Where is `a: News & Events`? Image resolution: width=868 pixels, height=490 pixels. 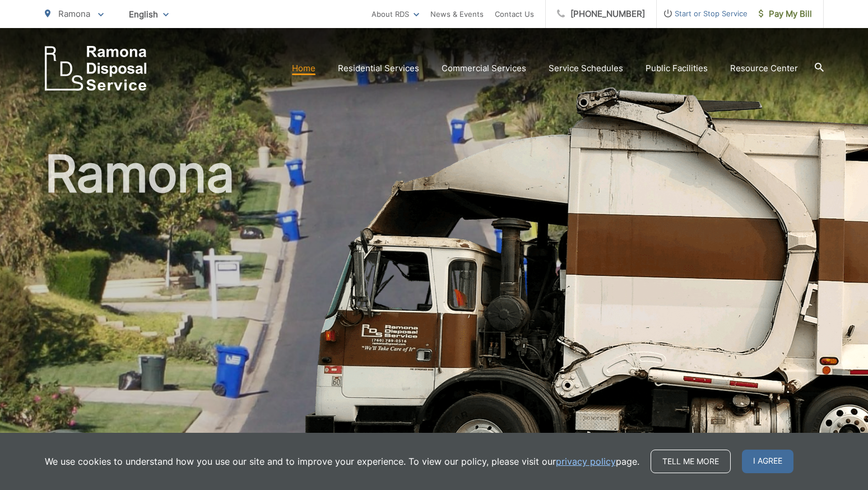 a: News & Events is located at coordinates (457, 14).